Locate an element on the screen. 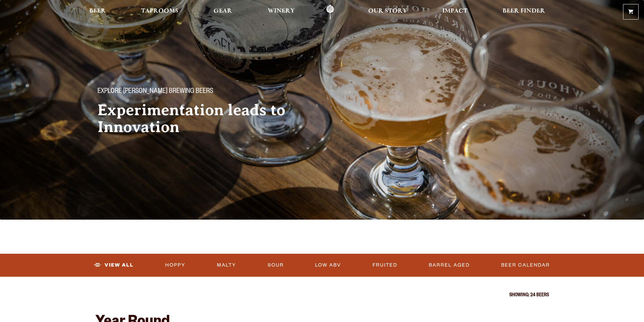  span: Beer is located at coordinates (98, 11).